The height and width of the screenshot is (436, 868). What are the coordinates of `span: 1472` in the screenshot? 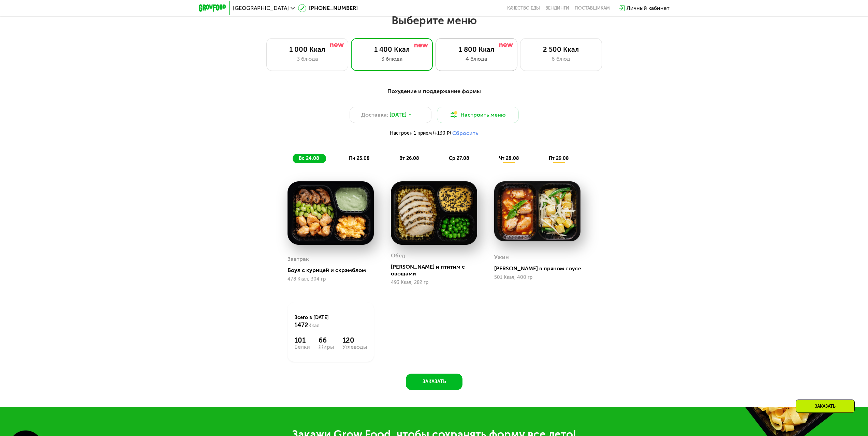 It's located at (301, 325).